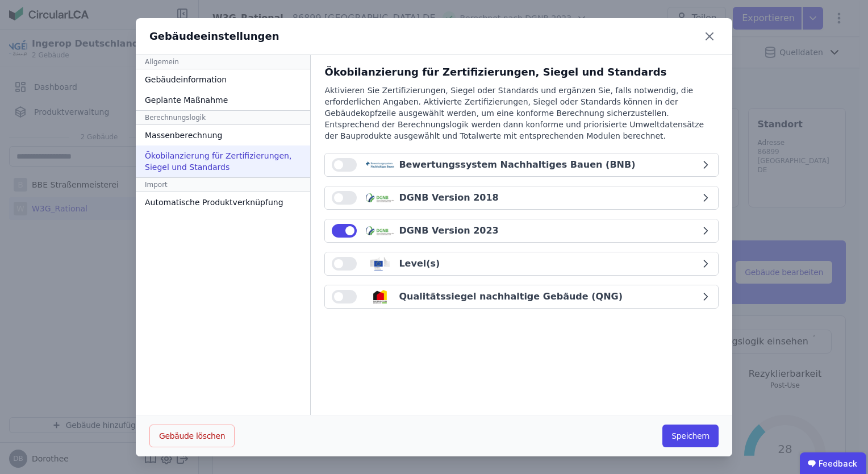 The image size is (868, 474). What do you see at coordinates (214, 36) in the screenshot?
I see `div: Gebäudeeinstellungen` at bounding box center [214, 36].